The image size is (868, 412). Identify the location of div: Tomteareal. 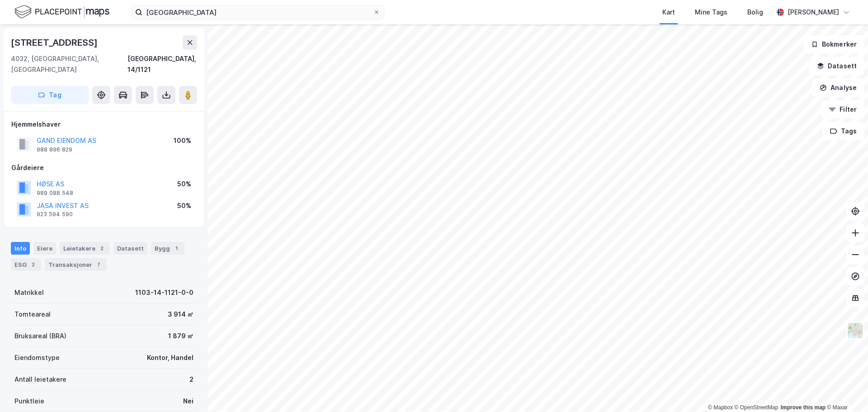
(32, 314).